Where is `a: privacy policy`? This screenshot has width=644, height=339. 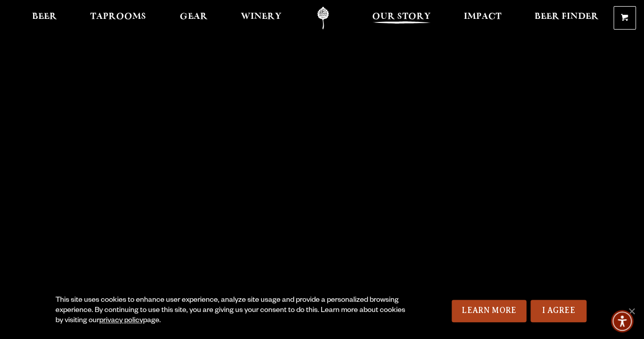 a: privacy policy is located at coordinates (121, 321).